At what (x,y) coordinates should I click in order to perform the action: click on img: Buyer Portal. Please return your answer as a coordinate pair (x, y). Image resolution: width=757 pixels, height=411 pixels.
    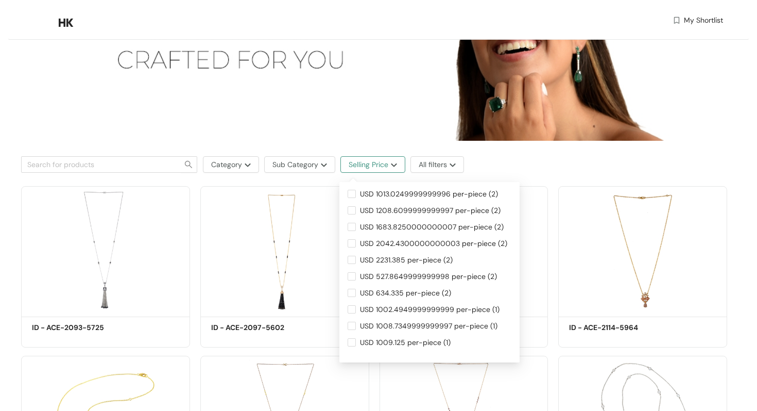
    Looking at the image, I should click on (38, 21).